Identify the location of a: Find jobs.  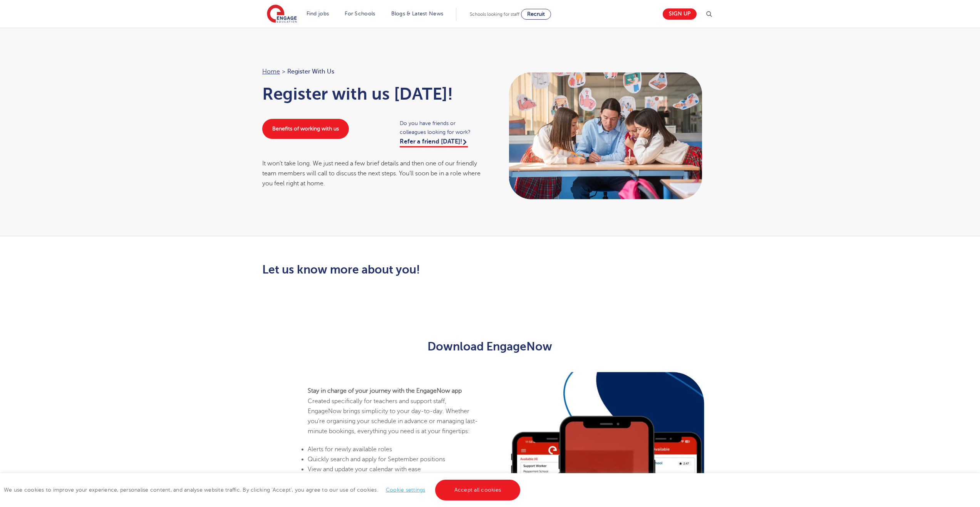
(318, 14).